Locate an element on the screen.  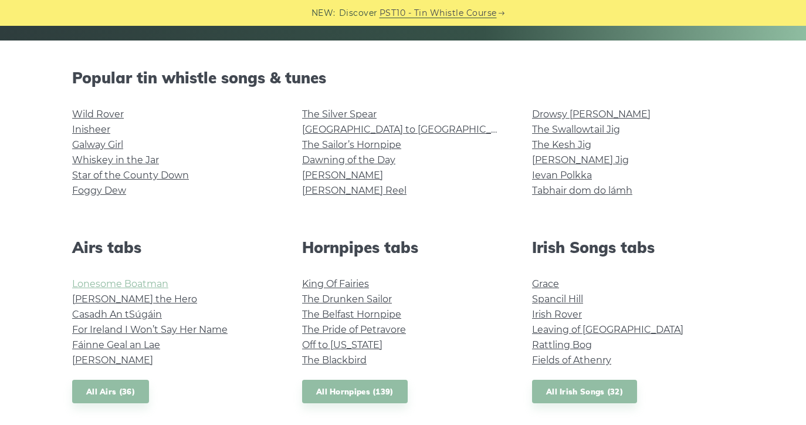
a: Rattling Bog is located at coordinates (562, 345).